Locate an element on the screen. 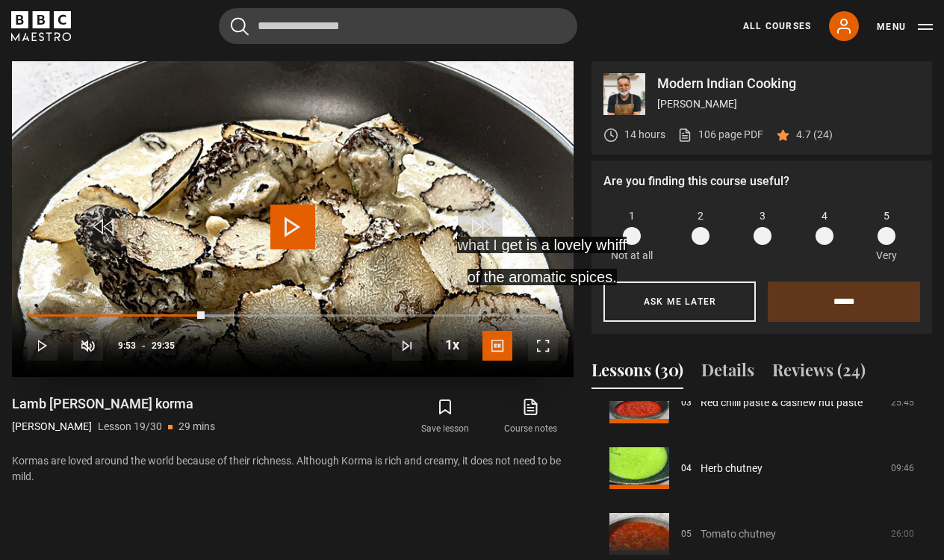 This screenshot has height=560, width=944. button: Next Lesson is located at coordinates (407, 346).